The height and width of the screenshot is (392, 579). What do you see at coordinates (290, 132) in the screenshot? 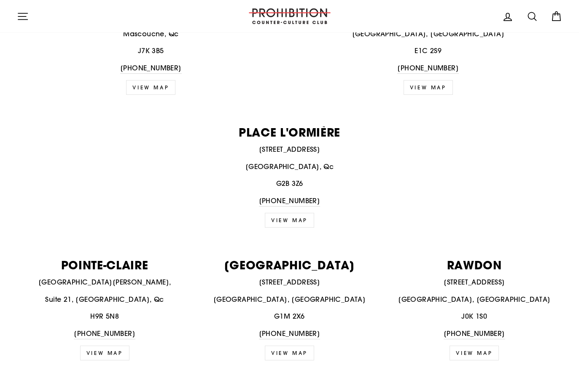
I see `p: PLACE L'ORMIÈRE` at bounding box center [290, 132].